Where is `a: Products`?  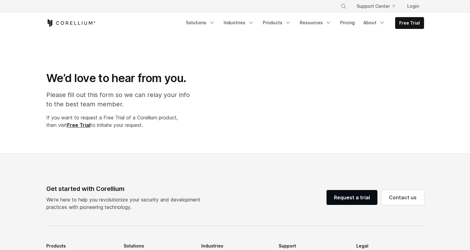 a: Products is located at coordinates (277, 23).